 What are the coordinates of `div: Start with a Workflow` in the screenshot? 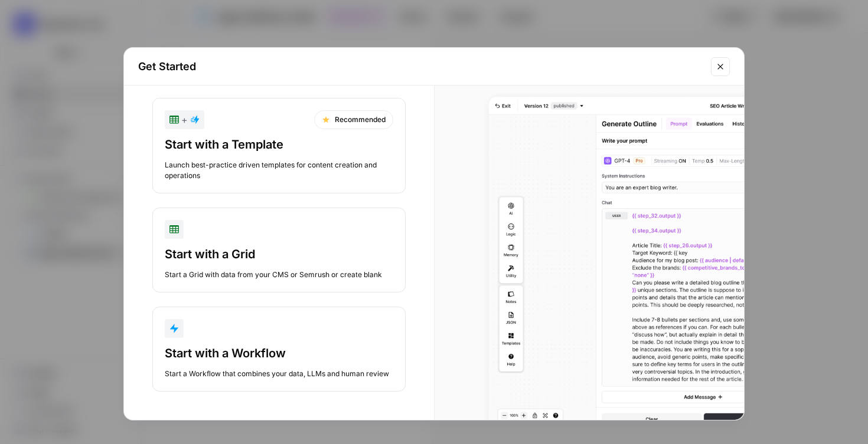 It's located at (279, 353).